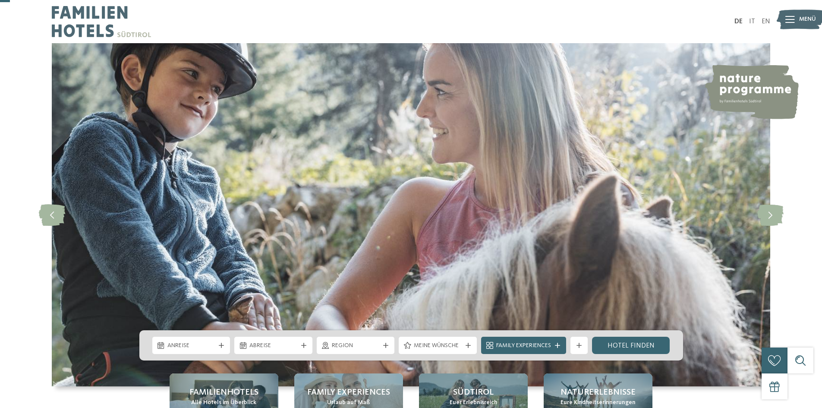  What do you see at coordinates (752, 22) in the screenshot?
I see `a: IT` at bounding box center [752, 22].